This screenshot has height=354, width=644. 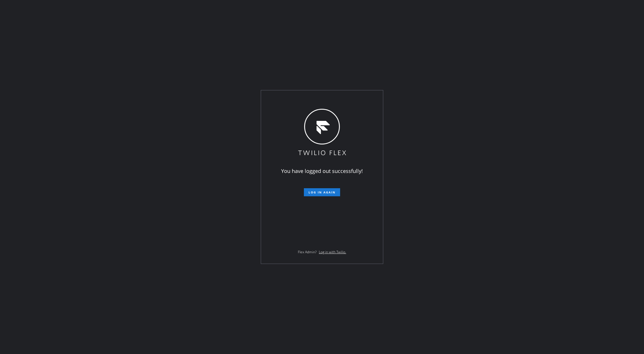 I want to click on a: Log in with Twilio., so click(x=332, y=252).